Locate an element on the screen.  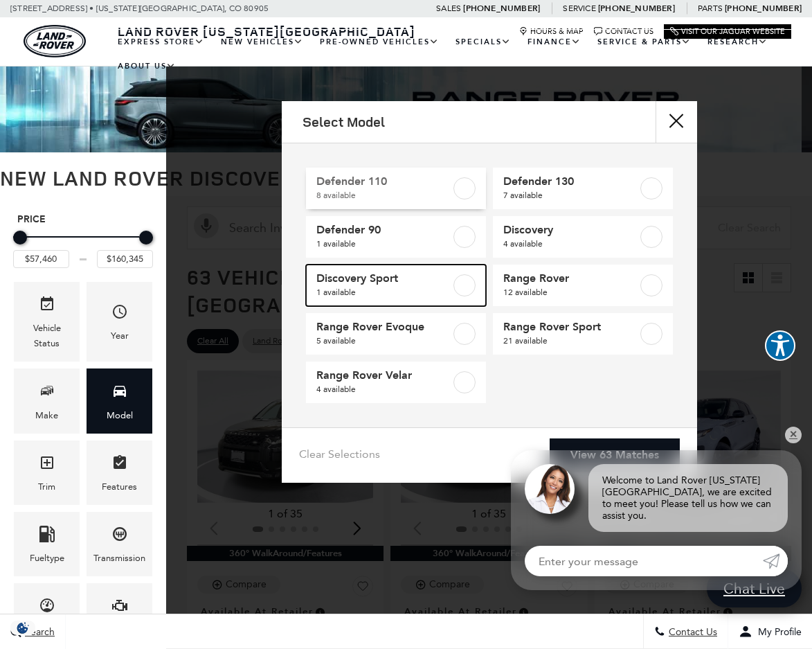
a: New Vehicles is located at coordinates (262, 42).